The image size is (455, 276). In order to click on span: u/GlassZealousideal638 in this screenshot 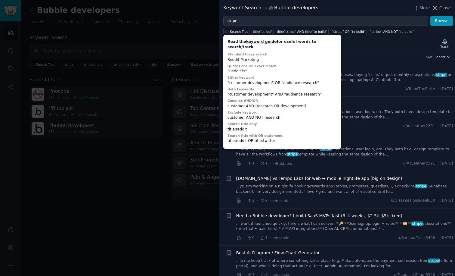, I will do `click(413, 200)`.